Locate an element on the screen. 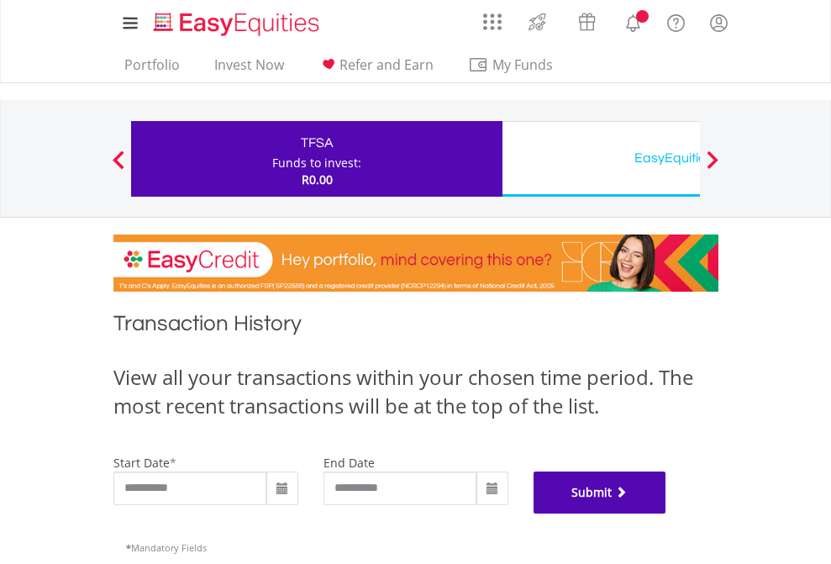 This screenshot has height=564, width=831. div: TFSA is located at coordinates (317, 143).